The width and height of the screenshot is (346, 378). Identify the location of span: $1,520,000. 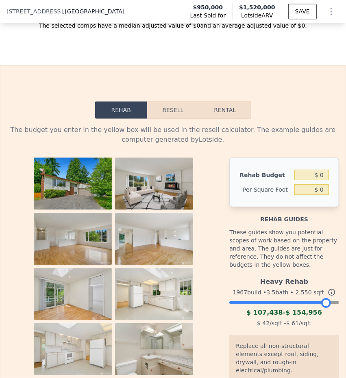
(257, 7).